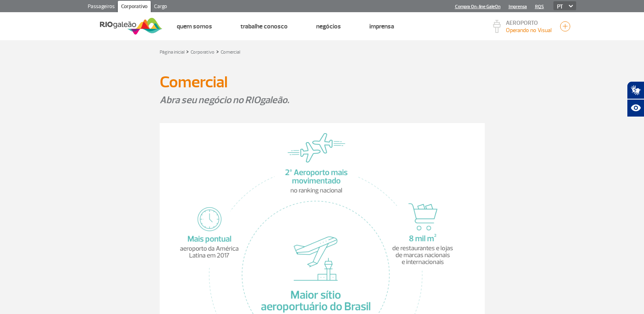 The width and height of the screenshot is (644, 314). I want to click on a: Trabalhe Conosco, so click(264, 27).